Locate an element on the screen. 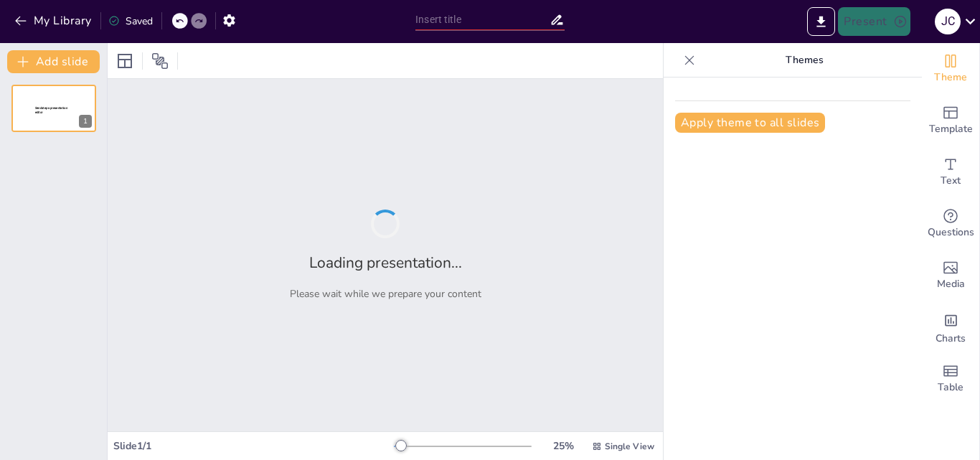  div: Saved is located at coordinates (131, 20).